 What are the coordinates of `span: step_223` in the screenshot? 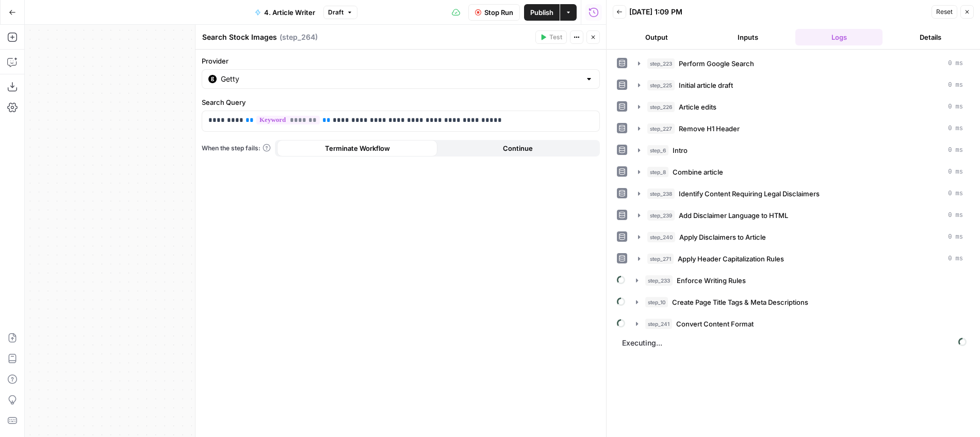 It's located at (661, 64).